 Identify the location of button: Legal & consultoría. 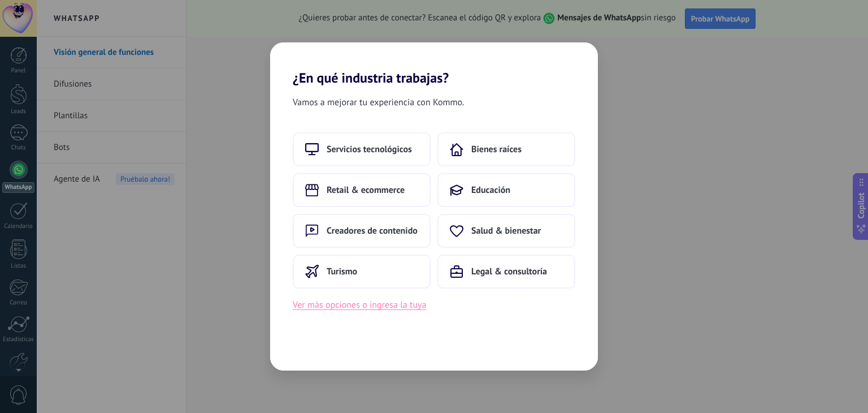
(506, 271).